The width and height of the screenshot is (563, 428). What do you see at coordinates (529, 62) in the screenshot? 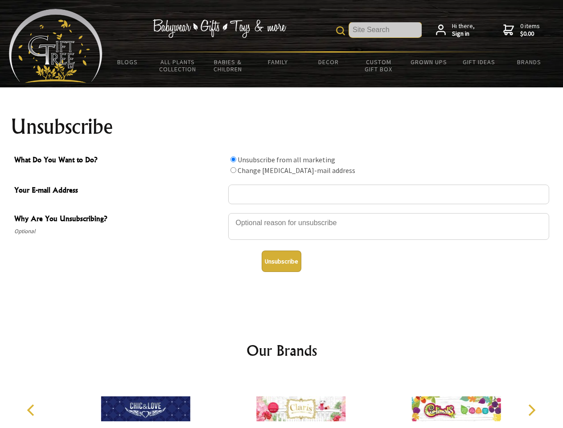
I see `a: Brands` at bounding box center [529, 62].